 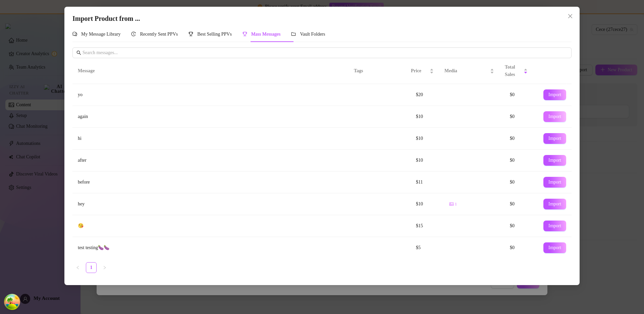 I want to click on div: yo, so click(x=213, y=95).